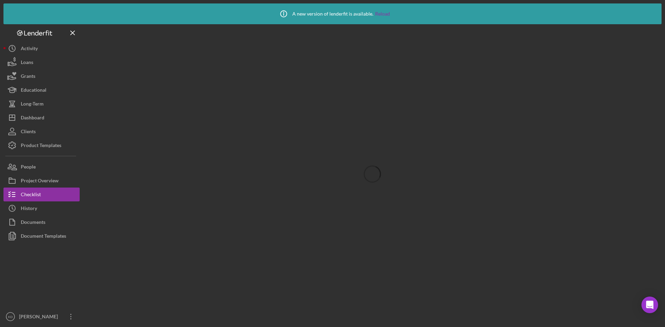 This screenshot has width=665, height=327. What do you see at coordinates (42, 195) in the screenshot?
I see `button: Checklist` at bounding box center [42, 195].